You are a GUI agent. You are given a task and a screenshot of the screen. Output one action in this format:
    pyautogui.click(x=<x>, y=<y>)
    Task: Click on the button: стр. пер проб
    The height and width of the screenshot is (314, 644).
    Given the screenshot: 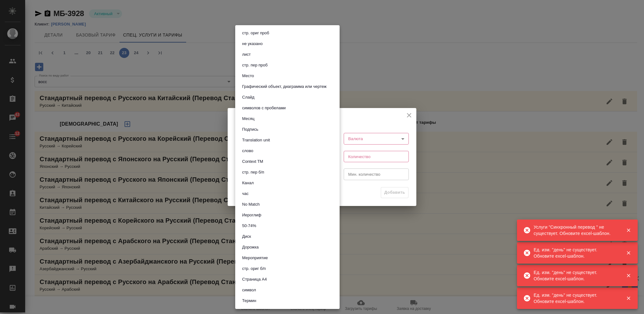 What is the action you would take?
    pyautogui.click(x=255, y=65)
    